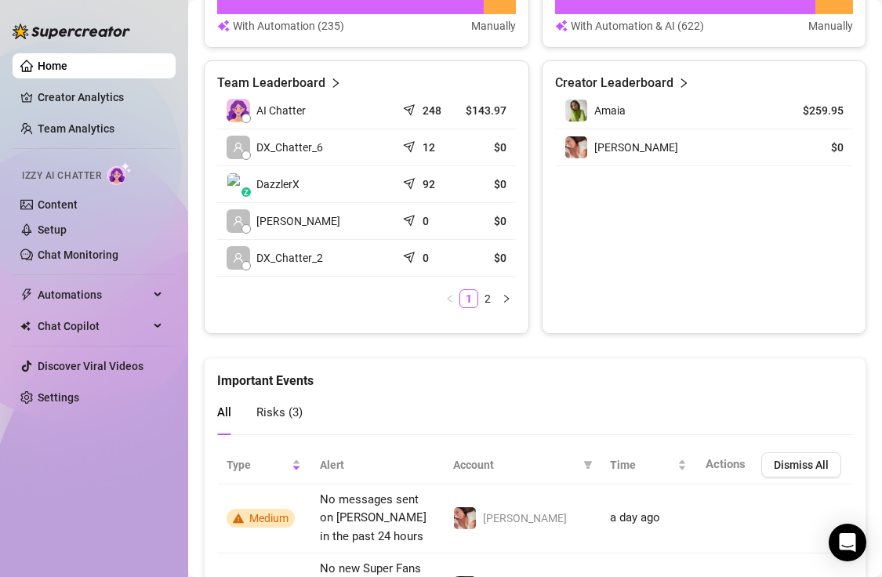 This screenshot has height=577, width=882. What do you see at coordinates (577, 111) in the screenshot?
I see `img: Amaia` at bounding box center [577, 111].